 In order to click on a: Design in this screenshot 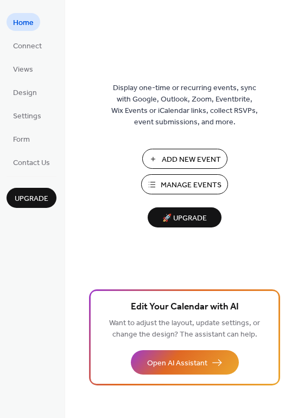, I will do `click(25, 92)`.